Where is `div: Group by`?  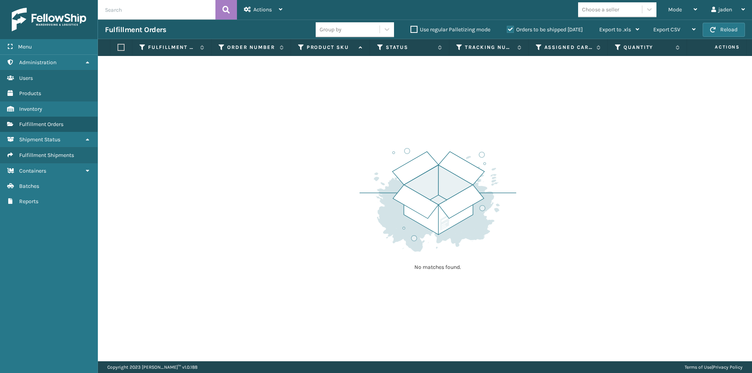
div: Group by is located at coordinates (331, 29).